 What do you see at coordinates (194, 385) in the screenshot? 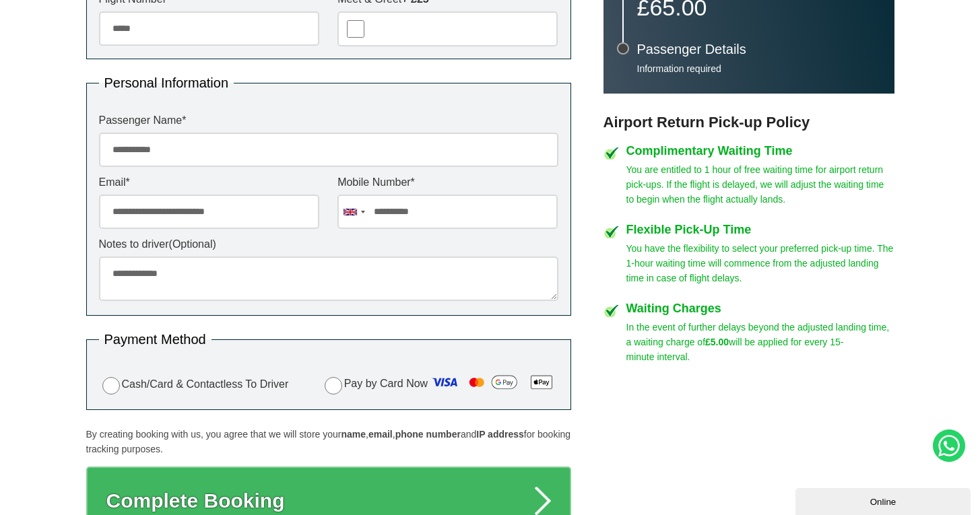
I see `label: Cash/Card & Contactless To Driver` at bounding box center [194, 385].